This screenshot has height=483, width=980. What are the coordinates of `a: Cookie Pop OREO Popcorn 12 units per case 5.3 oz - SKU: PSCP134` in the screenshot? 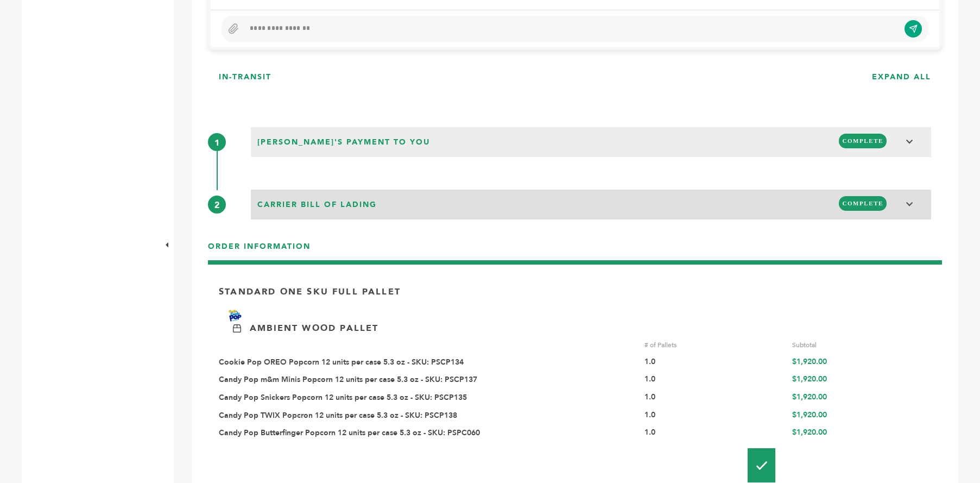 It's located at (341, 361).